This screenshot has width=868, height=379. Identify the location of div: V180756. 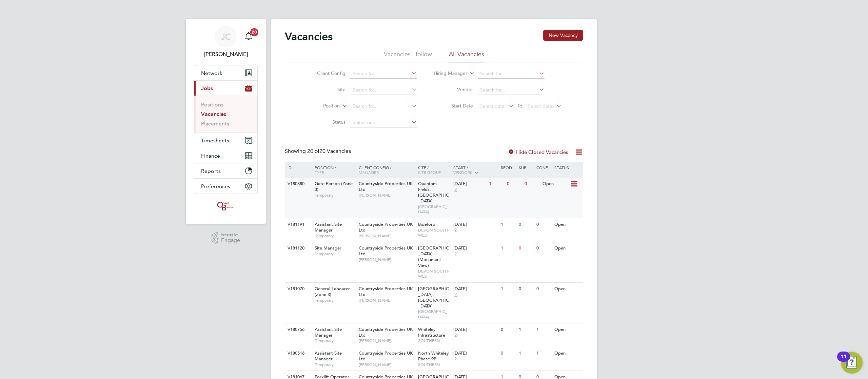
(298, 329).